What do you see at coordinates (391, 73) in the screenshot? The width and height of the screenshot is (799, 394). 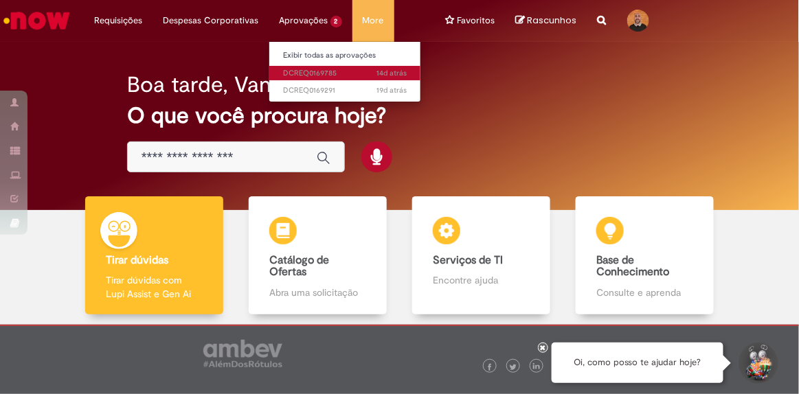 I see `time: 18/09/2025 03:53:13` at bounding box center [391, 73].